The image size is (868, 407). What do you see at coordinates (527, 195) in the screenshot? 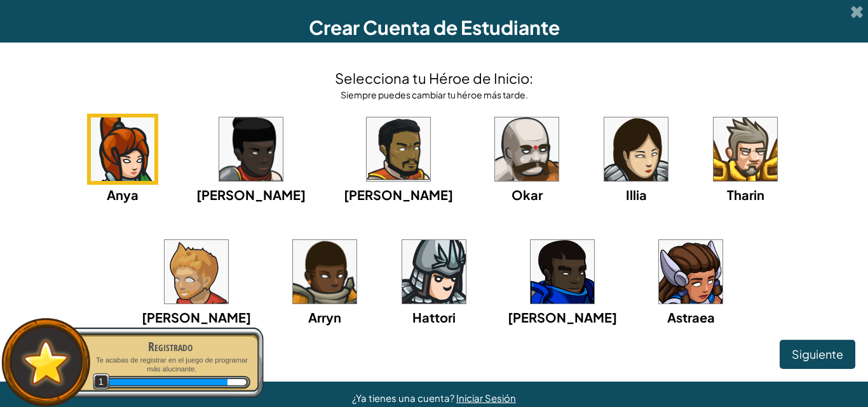
I see `span: Okar` at bounding box center [527, 195].